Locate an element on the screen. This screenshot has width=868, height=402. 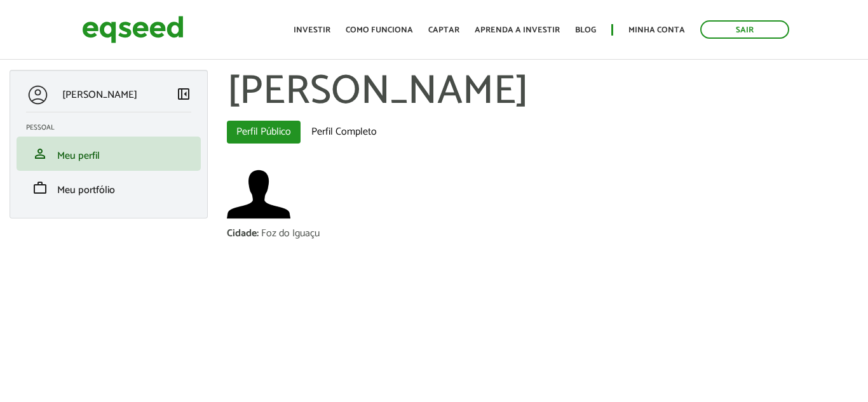
a: Como funciona is located at coordinates (379, 30).